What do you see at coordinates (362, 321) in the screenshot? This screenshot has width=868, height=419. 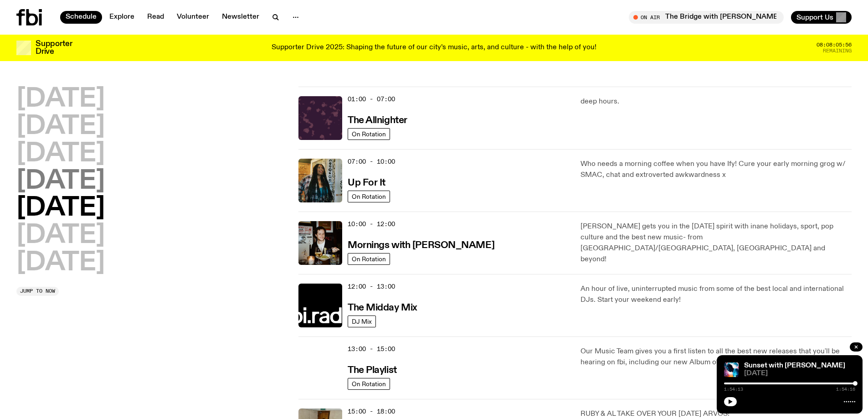 I see `a: DJ Mix` at bounding box center [362, 321].